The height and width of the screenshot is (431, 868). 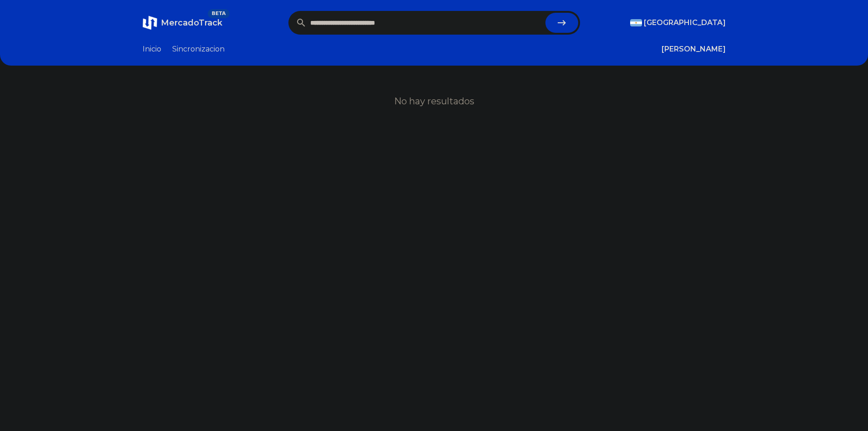 I want to click on span: BETA, so click(x=218, y=14).